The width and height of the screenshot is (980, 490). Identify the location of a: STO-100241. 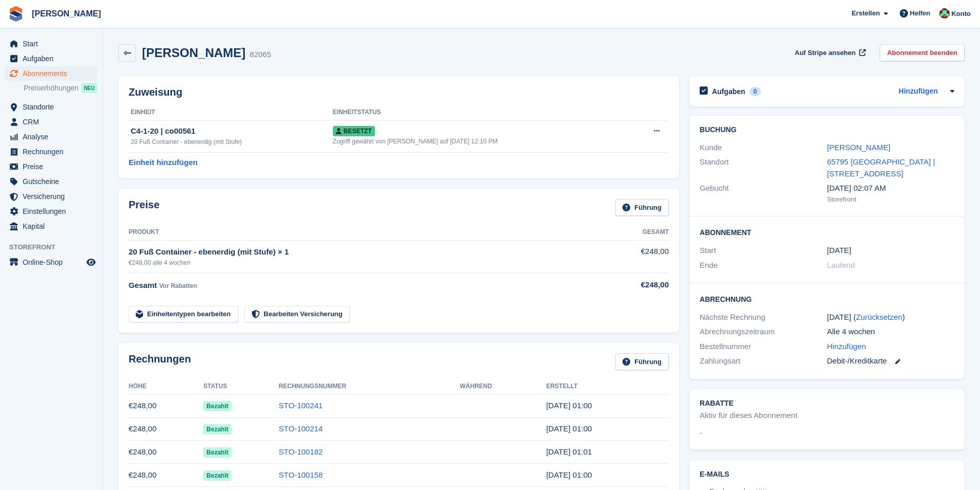
(301, 405).